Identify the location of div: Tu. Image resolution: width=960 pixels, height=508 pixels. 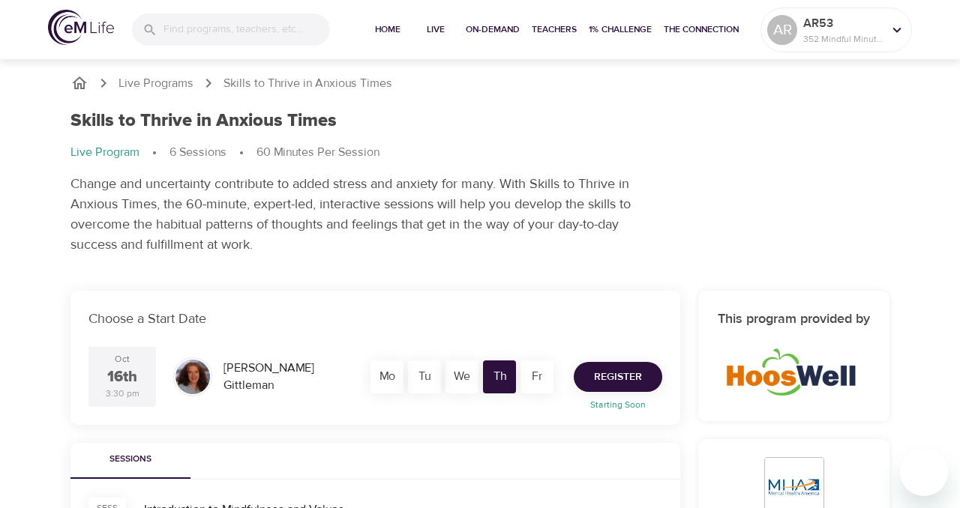
(424, 377).